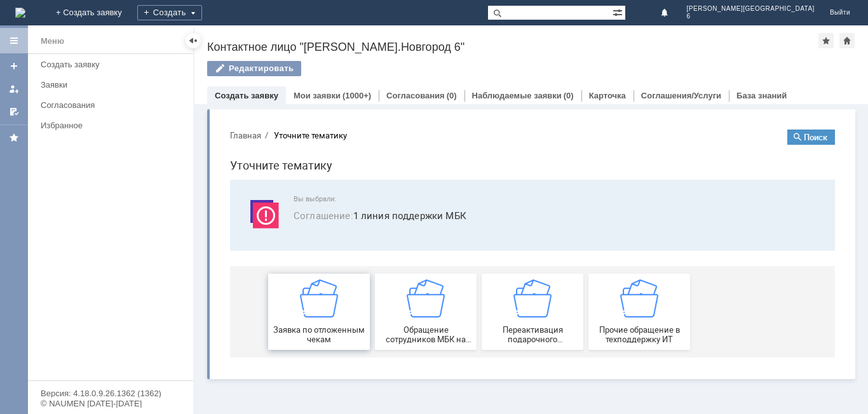  I want to click on a: Карточка, so click(607, 95).